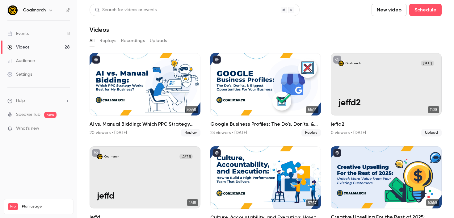 Image resolution: width=454 pixels, height=218 pixels. What do you see at coordinates (18, 34) in the screenshot?
I see `div: Events` at bounding box center [18, 34].